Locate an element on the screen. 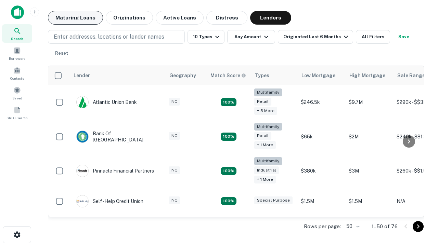 Image resolution: width=438 pixels, height=246 pixels. div: Matching Properties: 10, hasApolloMatch: undefined is located at coordinates (228, 102).